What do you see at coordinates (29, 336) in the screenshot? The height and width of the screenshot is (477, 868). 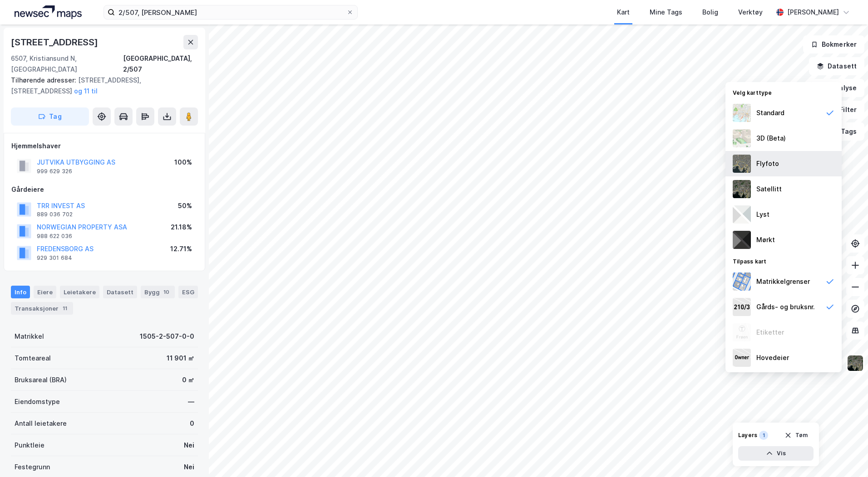 I see `div: Matrikkel` at bounding box center [29, 336].